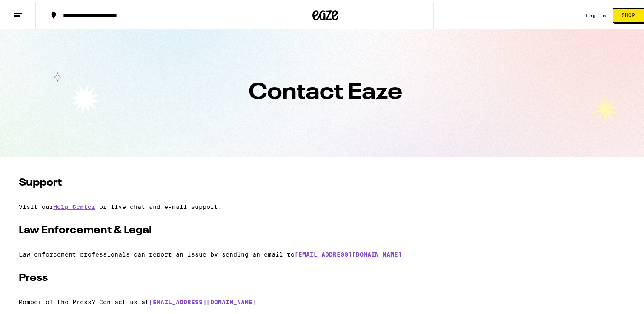 Image resolution: width=644 pixels, height=314 pixels. What do you see at coordinates (325, 181) in the screenshot?
I see `h2: Support` at bounding box center [325, 181].